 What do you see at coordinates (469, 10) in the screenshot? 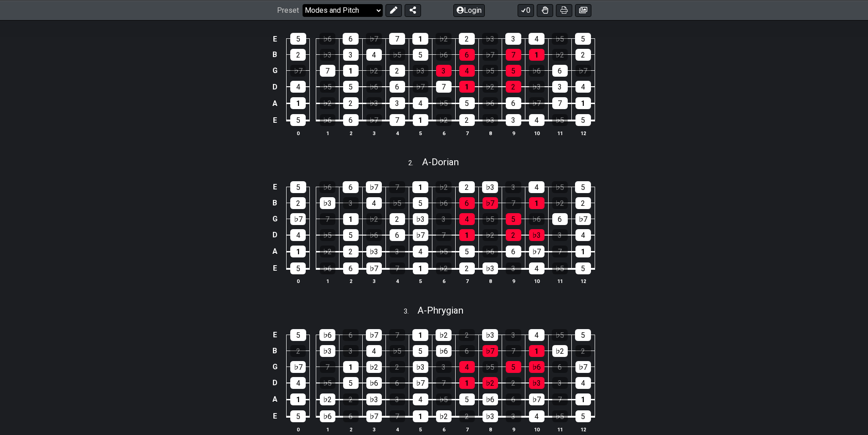
I see `button: Login` at bounding box center [469, 10].